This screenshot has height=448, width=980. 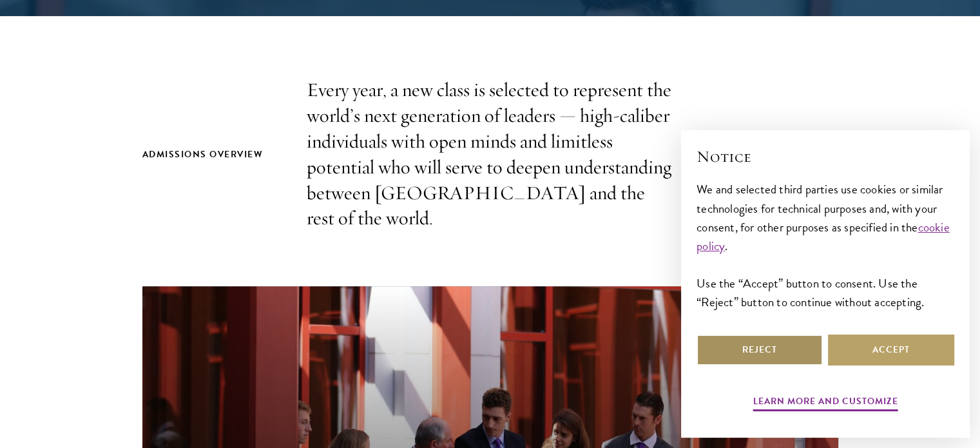 What do you see at coordinates (825, 245) in the screenshot?
I see `div: We and selected third parties use cookies or similar technologies for technical purposes and, wit...` at bounding box center [825, 245].